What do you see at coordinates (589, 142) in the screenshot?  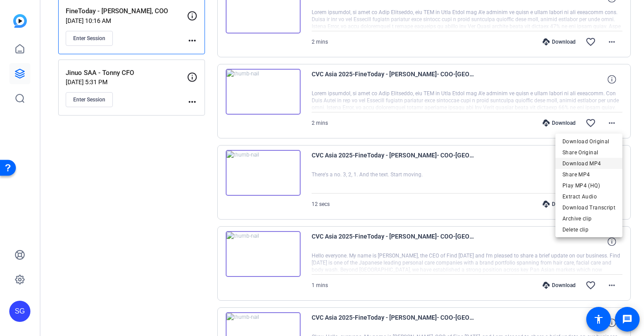 I see `span: Download Original` at bounding box center [589, 142].